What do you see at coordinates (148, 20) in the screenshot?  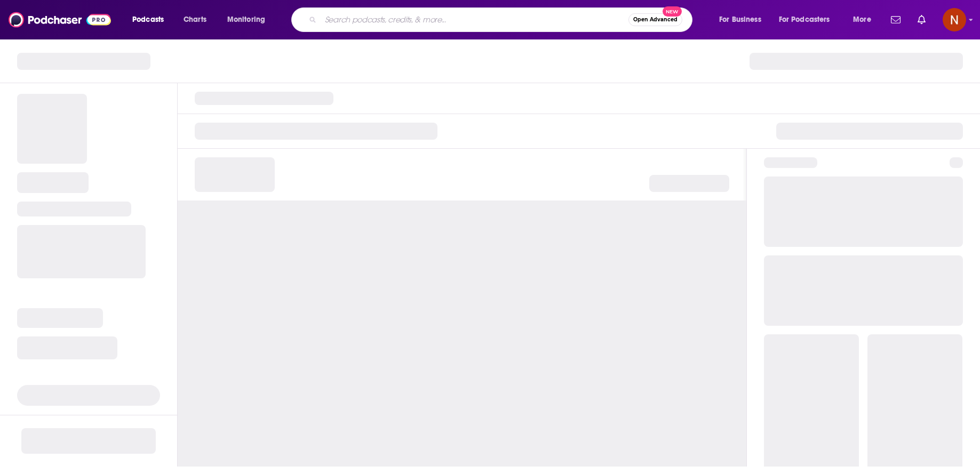 I see `span: Podcasts` at bounding box center [148, 20].